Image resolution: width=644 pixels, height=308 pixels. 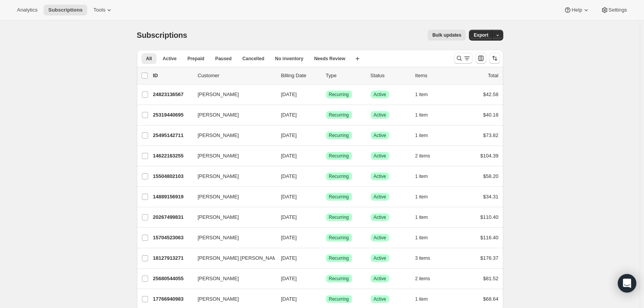 What do you see at coordinates (495, 58) in the screenshot?
I see `button: Sort the results` at bounding box center [495, 58].